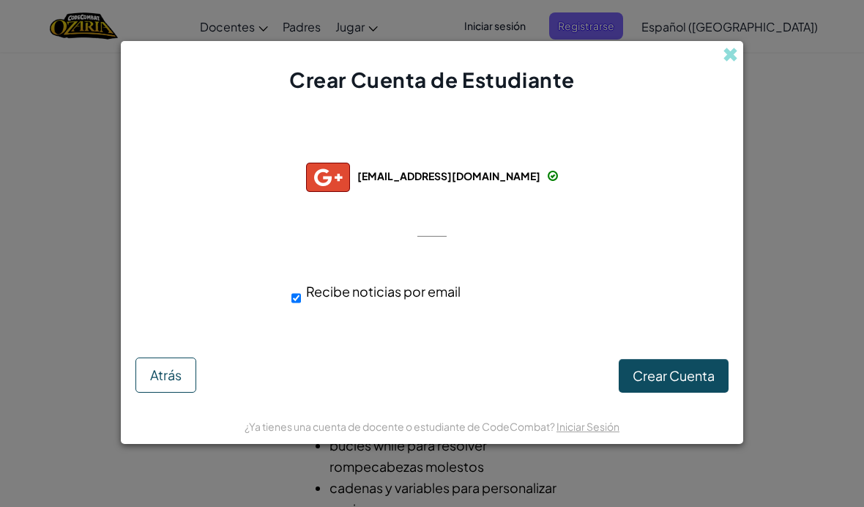  What do you see at coordinates (328, 177) in the screenshot?
I see `img: gplus_small.png` at bounding box center [328, 177].